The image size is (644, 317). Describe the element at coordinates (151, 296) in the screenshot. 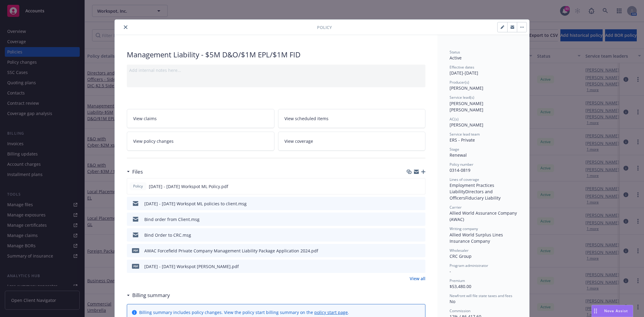

I see `h3: Billing summary` at that location.